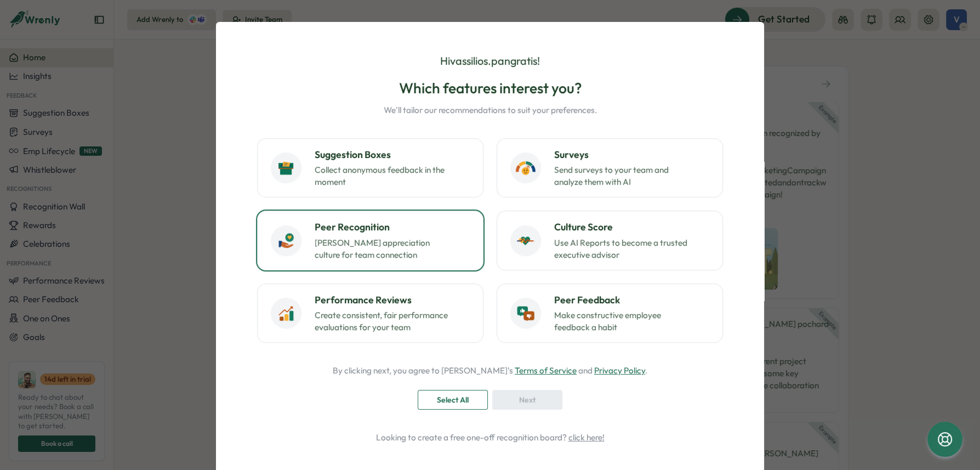 The image size is (980, 470). What do you see at coordinates (622, 176) in the screenshot?
I see `p: Send surveys to your team and analyze them with AI` at bounding box center [622, 176].